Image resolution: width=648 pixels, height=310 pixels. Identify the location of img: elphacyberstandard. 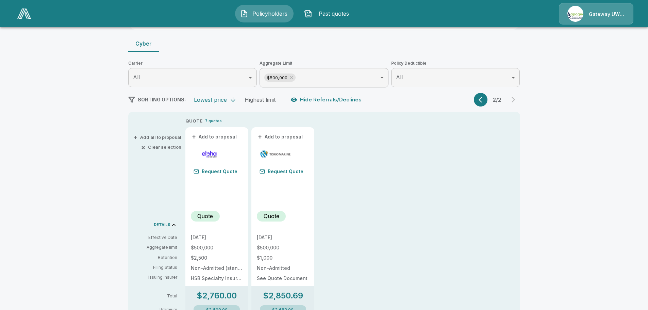
(209, 154).